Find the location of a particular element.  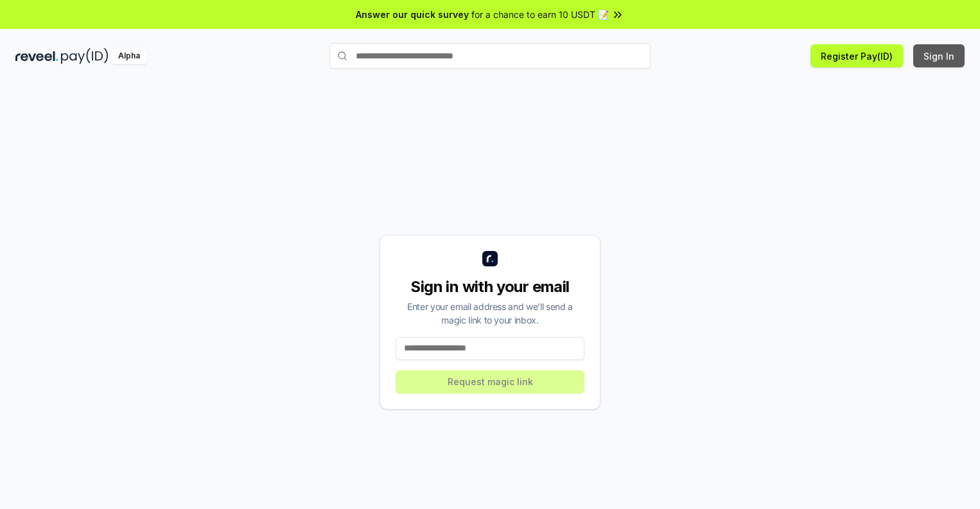

button: Register Pay(ID) is located at coordinates (857, 56).